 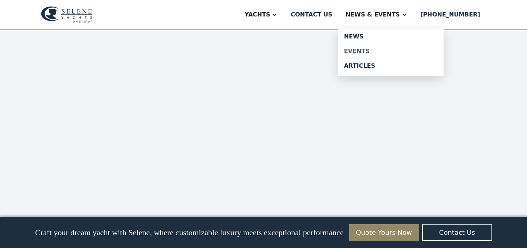 What do you see at coordinates (391, 37) in the screenshot?
I see `div: News` at bounding box center [391, 37].